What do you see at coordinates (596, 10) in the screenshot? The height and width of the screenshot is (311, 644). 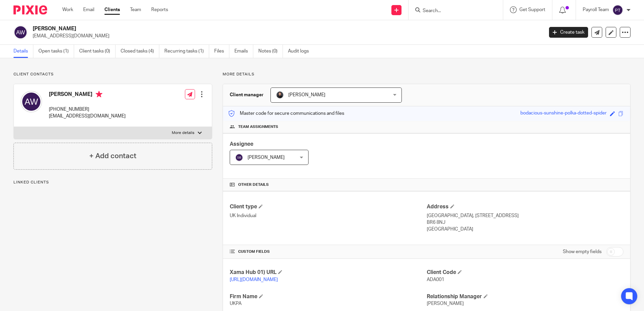 I see `p: Payroll Team` at bounding box center [596, 10].